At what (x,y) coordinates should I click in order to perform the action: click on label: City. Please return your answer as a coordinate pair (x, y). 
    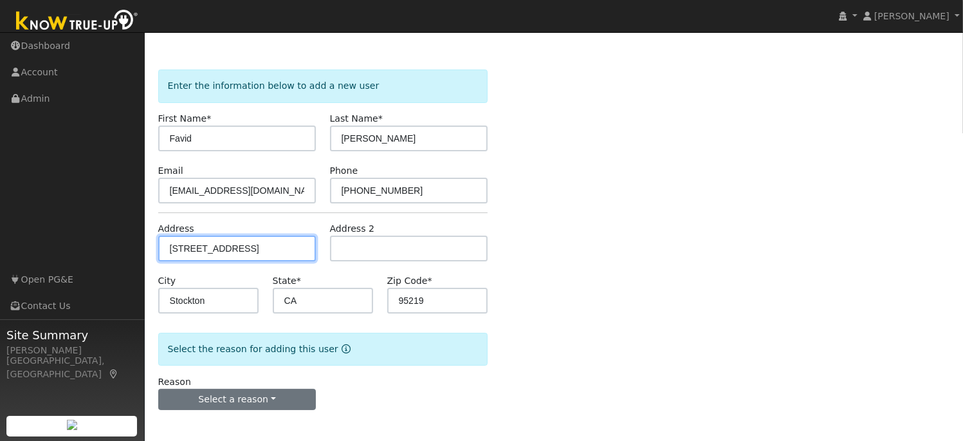
    Looking at the image, I should click on (167, 280).